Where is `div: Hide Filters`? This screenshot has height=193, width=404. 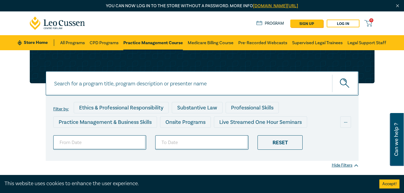 div: Hide Filters is located at coordinates (345, 166).